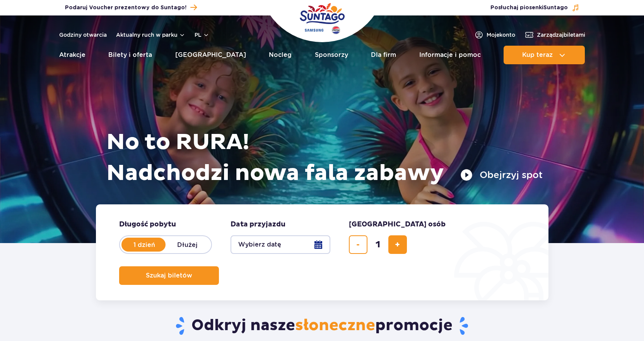 The image size is (644, 341). Describe the element at coordinates (332, 55) in the screenshot. I see `a: Sponsorzy` at that location.